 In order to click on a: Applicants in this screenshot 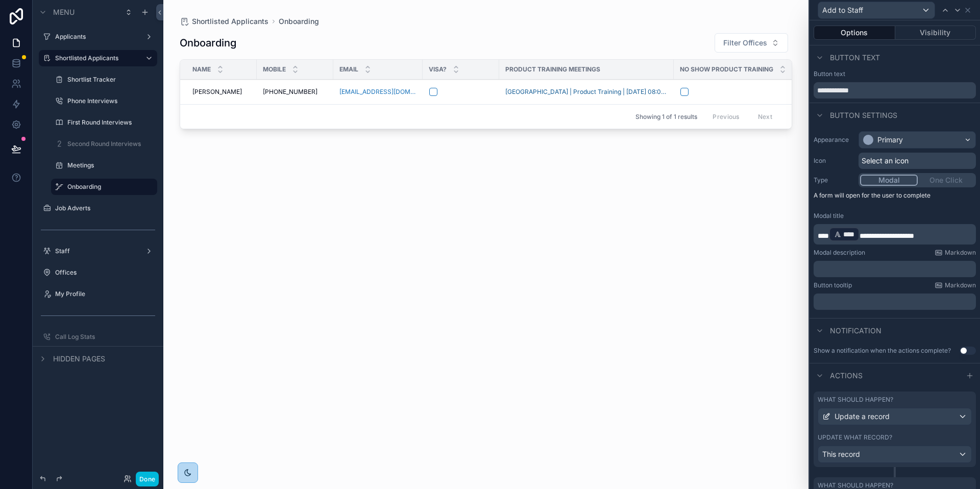, I will do `click(96, 37)`.